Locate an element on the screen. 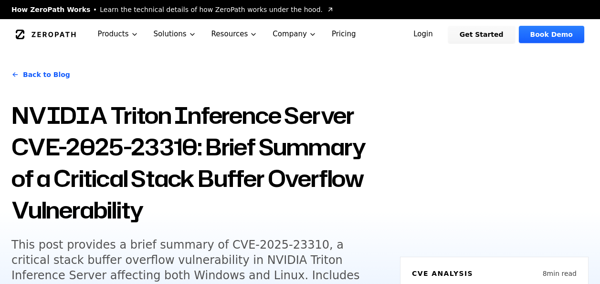 This screenshot has width=600, height=284. button: Solutions is located at coordinates (175, 34).